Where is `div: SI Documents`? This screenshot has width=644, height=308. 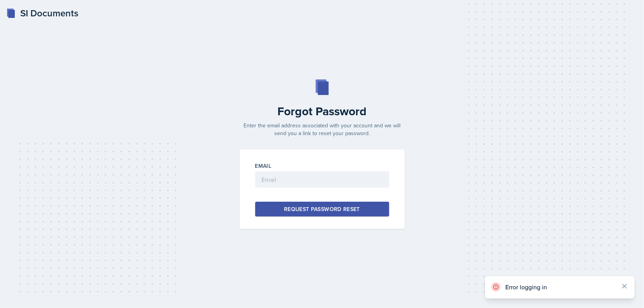 div: SI Documents is located at coordinates (42, 13).